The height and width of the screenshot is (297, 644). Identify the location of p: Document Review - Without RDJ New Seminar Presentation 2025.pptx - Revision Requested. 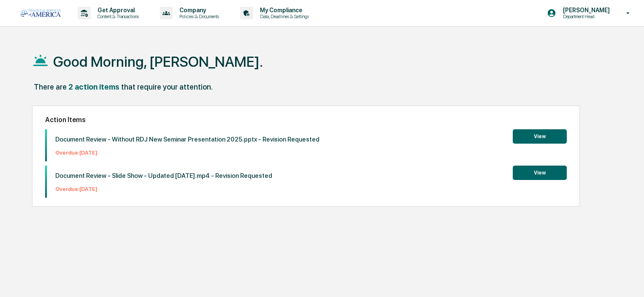
(187, 139).